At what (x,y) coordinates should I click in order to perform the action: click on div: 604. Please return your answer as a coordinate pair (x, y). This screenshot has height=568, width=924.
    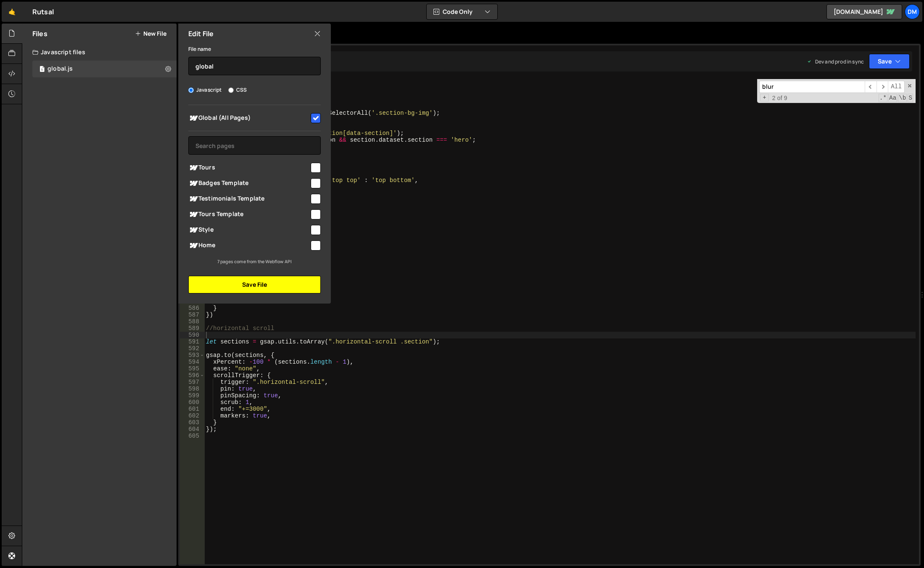
    Looking at the image, I should click on (192, 429).